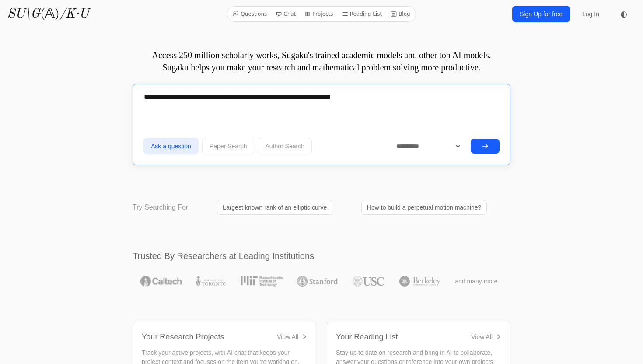 The width and height of the screenshot is (643, 364). I want to click on a: Chat, so click(285, 14).